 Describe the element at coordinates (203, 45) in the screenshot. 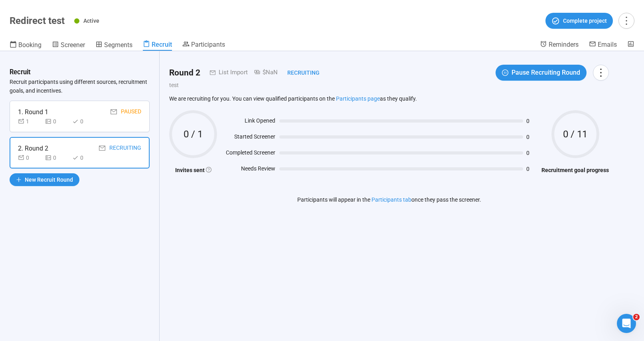

I see `a: Participants` at that location.